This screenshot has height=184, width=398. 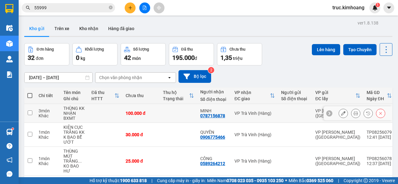 I want to click on div: Ghi chú, so click(x=74, y=99).